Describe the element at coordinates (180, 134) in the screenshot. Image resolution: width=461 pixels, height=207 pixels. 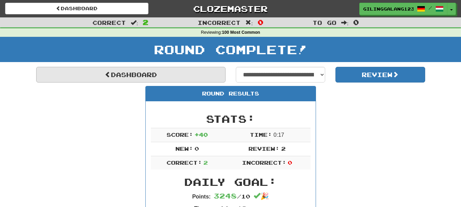
I see `span: Score:` at that location.